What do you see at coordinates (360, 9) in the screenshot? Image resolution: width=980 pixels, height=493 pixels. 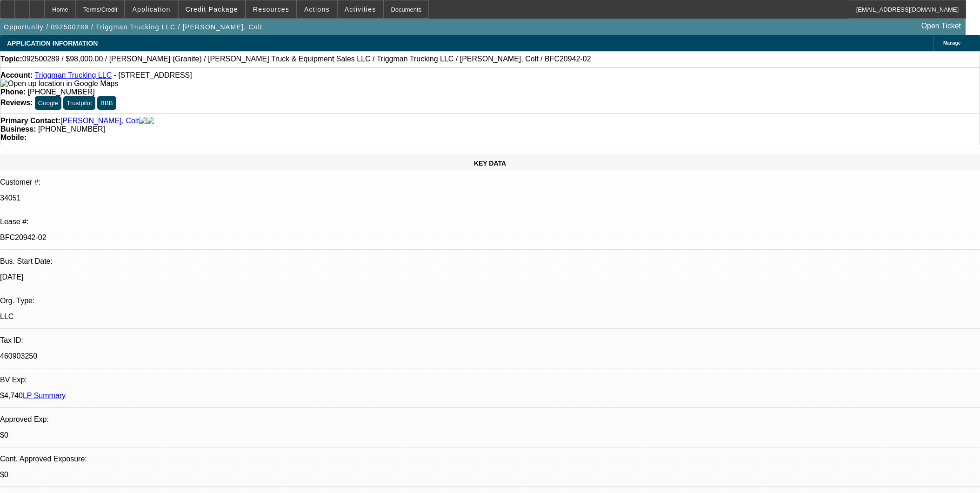 I see `span: Activities` at bounding box center [360, 9].